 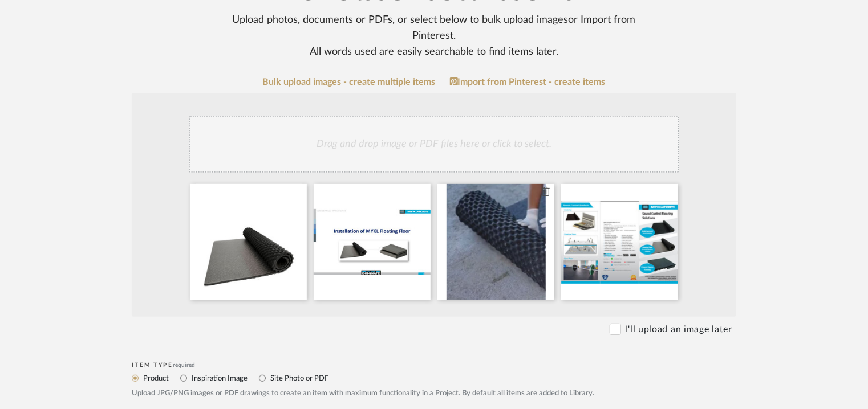 I want to click on div: Upload JPG/PNG images or PDF drawings to create an item with maximum functionality in a Project. ..., so click(x=434, y=394).